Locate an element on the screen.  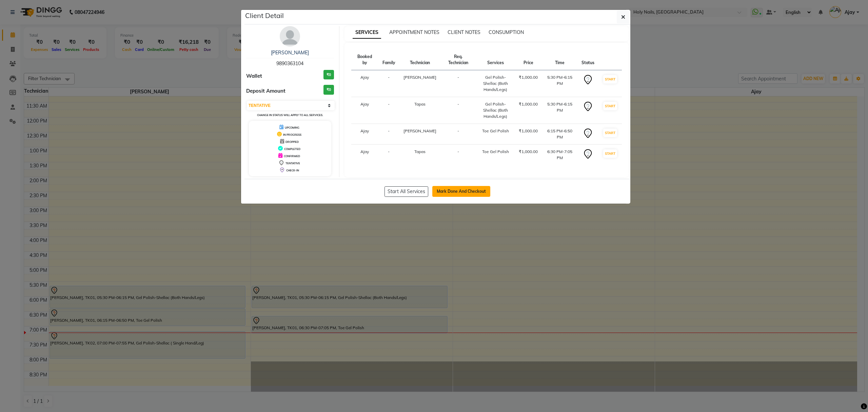
span: Wallet is located at coordinates (254, 76).